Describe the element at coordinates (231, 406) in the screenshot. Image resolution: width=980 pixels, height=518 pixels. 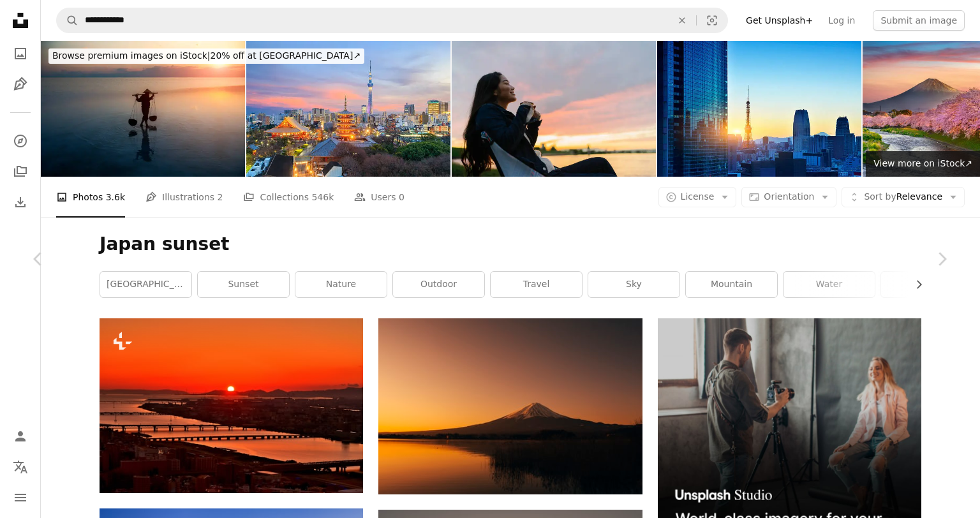
I see `img: Umeda Sky Building is a very famous tourist spot in Osaka. Many tourists visit.` at that location.